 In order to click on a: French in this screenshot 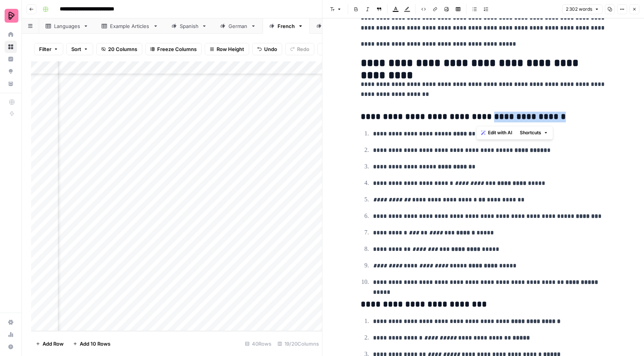, I will do `click(286, 26)`.